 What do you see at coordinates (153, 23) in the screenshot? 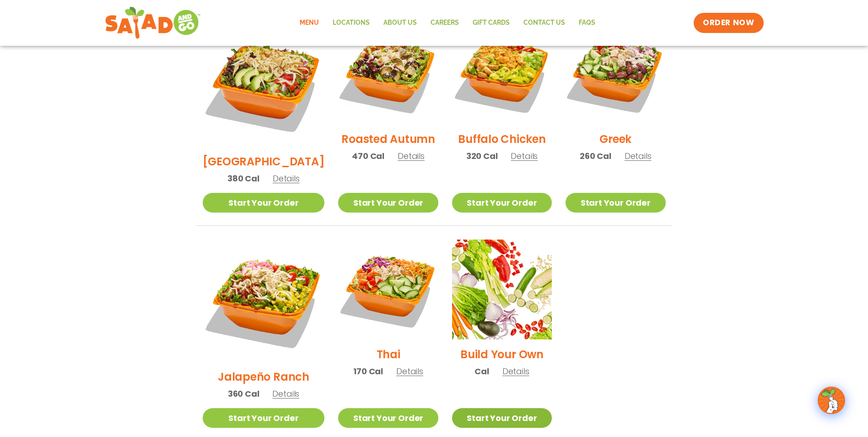
I see `img: new-SAG-logo-768×292` at bounding box center [153, 23].